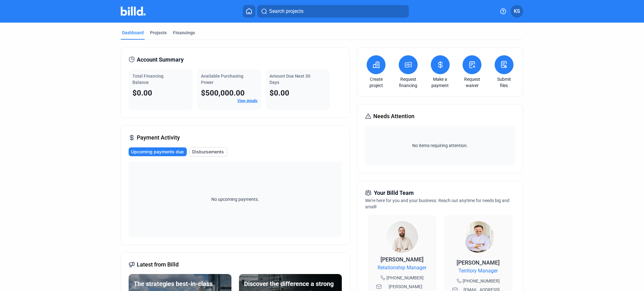  Describe the element at coordinates (504, 82) in the screenshot. I see `a: Submit files` at that location.